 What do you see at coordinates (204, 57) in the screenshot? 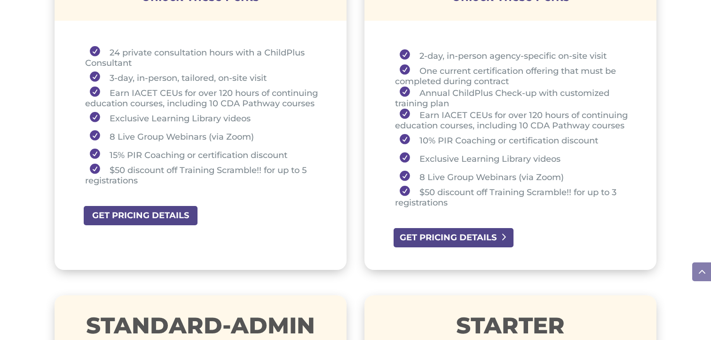
I see `li: 24 private consultation hours with a ChildPlus Consultant` at bounding box center [204, 57].